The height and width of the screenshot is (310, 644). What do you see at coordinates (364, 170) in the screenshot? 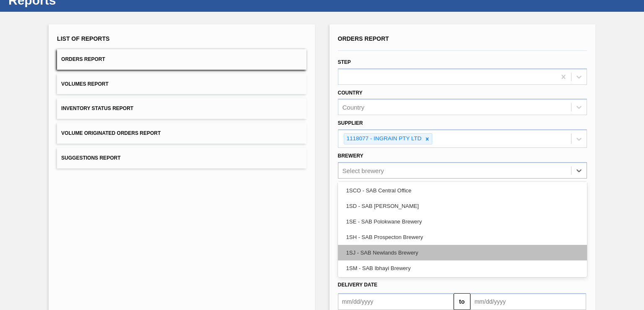
I see `div: Select brewery` at bounding box center [364, 170].